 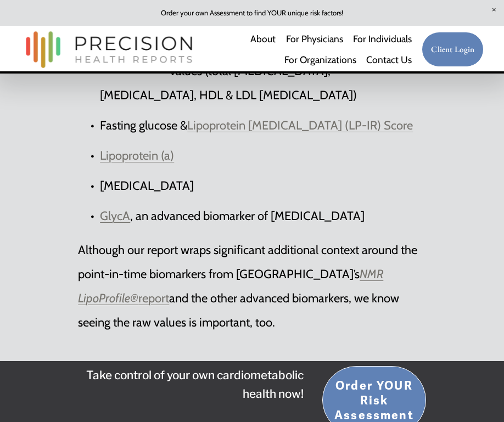 What do you see at coordinates (388, 60) in the screenshot?
I see `a: Contact Us` at bounding box center [388, 60].